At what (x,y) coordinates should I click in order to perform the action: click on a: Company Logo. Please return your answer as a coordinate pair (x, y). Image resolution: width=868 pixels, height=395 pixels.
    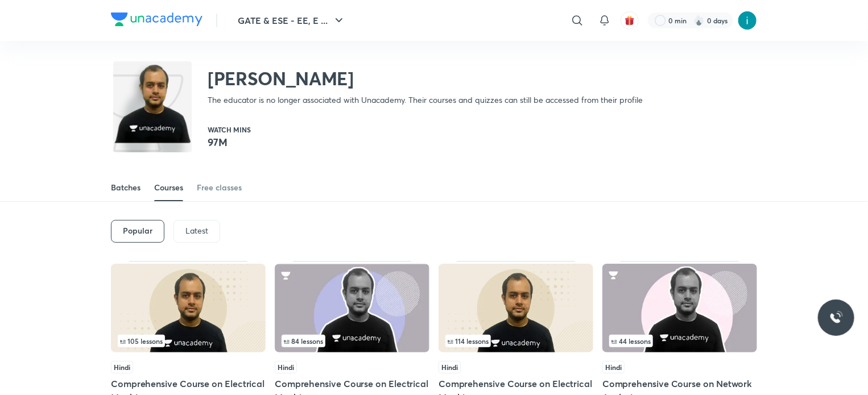
    Looking at the image, I should click on (156, 20).